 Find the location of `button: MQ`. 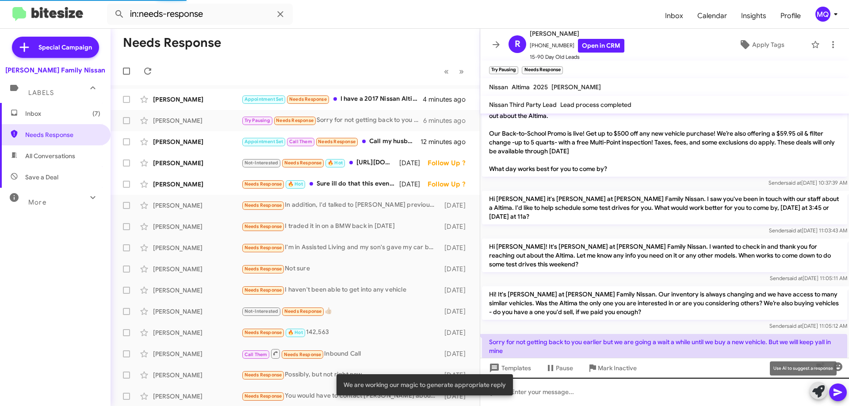

button: MQ is located at coordinates (824, 14).